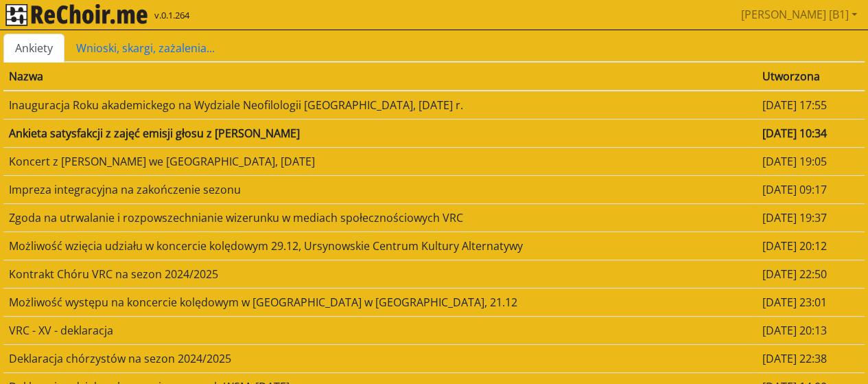 This screenshot has width=868, height=384. Describe the element at coordinates (380, 358) in the screenshot. I see `td: Deklaracja chórzystów na sezon 2024/2025` at that location.